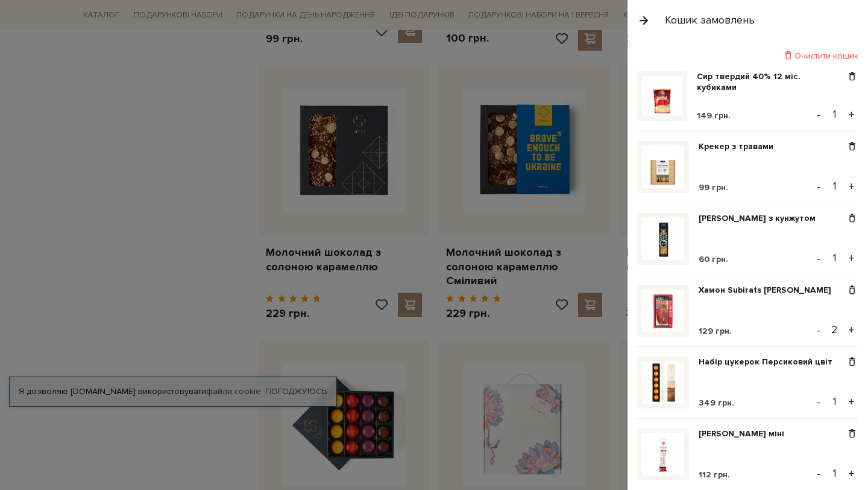 This screenshot has width=868, height=490. What do you see at coordinates (713, 259) in the screenshot?
I see `span: 60 грн.` at bounding box center [713, 259].